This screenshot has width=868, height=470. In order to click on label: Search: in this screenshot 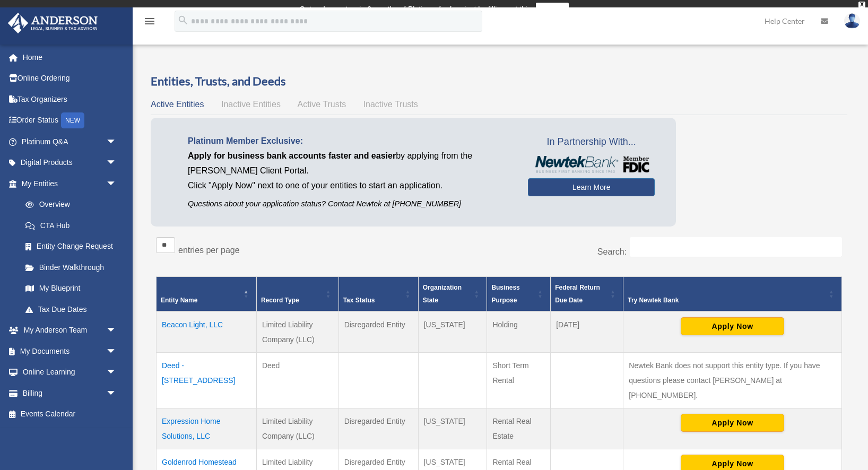, I will do `click(612, 251)`.